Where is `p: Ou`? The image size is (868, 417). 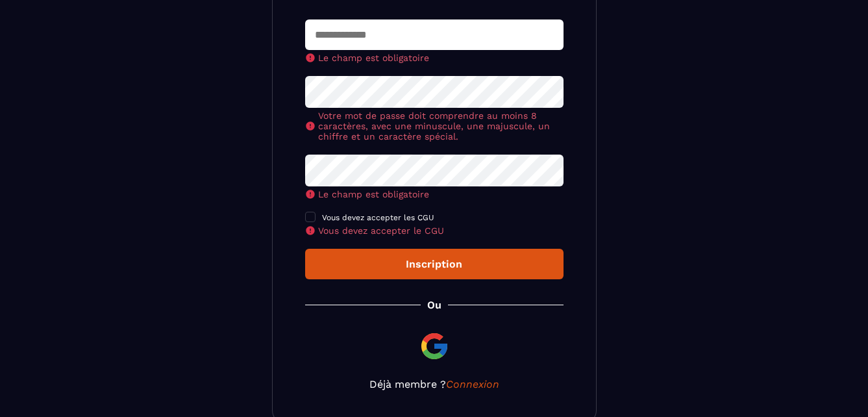 p: Ou is located at coordinates (434, 305).